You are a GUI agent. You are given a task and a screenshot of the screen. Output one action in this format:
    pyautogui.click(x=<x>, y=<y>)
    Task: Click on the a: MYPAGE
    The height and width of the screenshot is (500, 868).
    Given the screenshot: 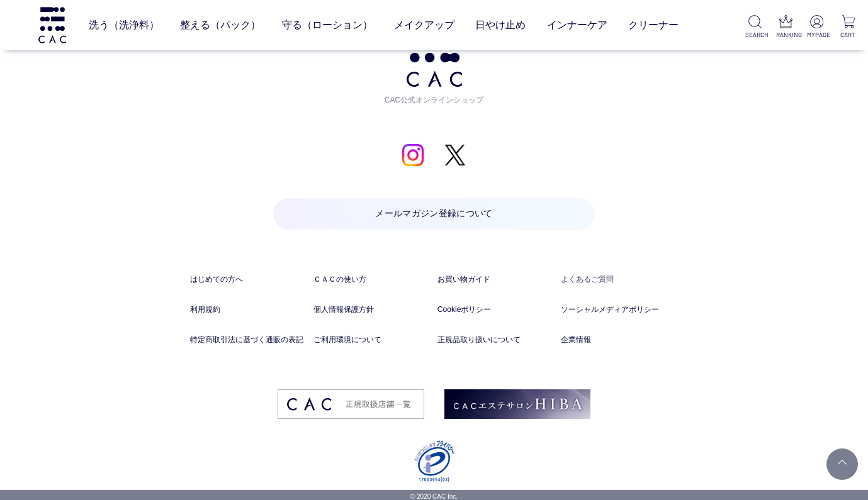 What is the action you would take?
    pyautogui.click(x=817, y=27)
    